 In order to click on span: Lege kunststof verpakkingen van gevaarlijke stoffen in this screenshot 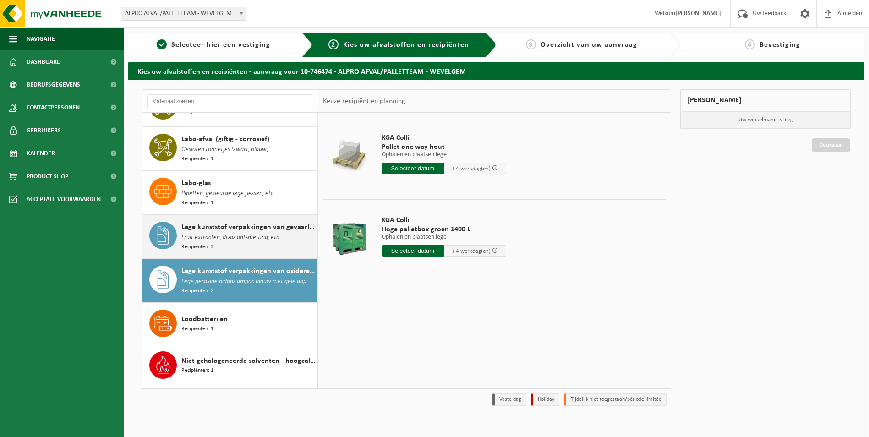, I will do `click(248, 227)`.